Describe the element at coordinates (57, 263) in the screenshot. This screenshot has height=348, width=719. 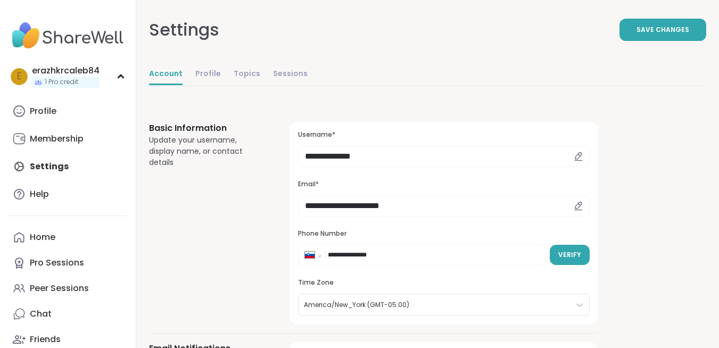
I see `div: Pro Sessions` at that location.